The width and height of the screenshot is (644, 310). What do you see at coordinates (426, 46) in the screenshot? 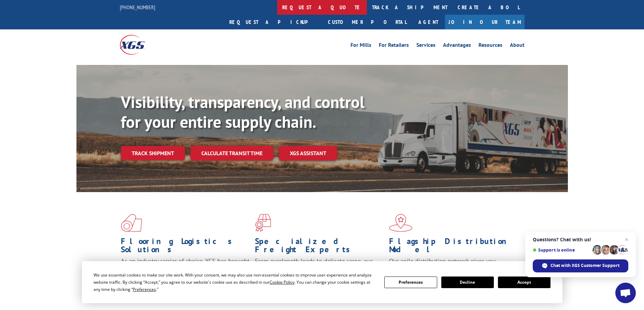
I see `a: Services` at bounding box center [426, 46].